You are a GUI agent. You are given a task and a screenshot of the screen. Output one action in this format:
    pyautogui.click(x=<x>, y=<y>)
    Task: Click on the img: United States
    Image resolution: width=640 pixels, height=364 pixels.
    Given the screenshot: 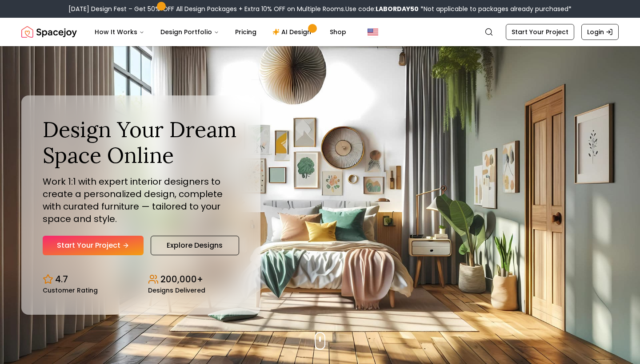 What is the action you would take?
    pyautogui.click(x=373, y=32)
    